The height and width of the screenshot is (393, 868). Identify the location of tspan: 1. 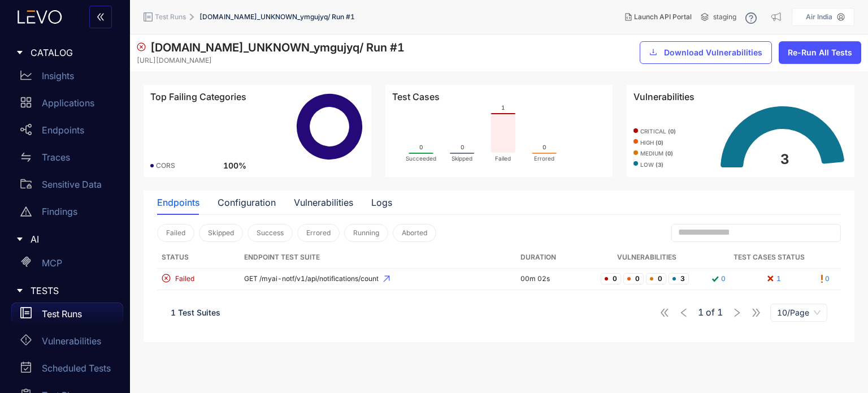
(503, 108).